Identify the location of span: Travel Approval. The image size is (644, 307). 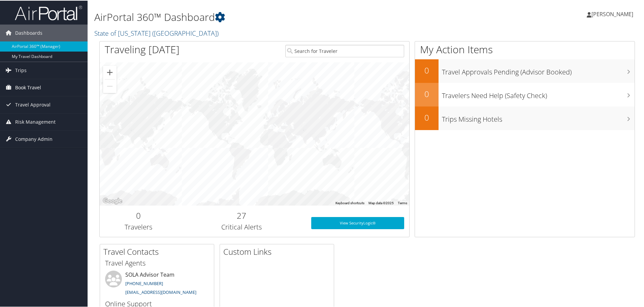
(33, 104).